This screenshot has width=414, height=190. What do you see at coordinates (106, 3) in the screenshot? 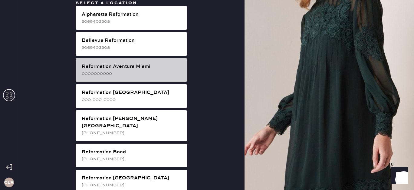
I see `span: Select a location` at bounding box center [106, 3].